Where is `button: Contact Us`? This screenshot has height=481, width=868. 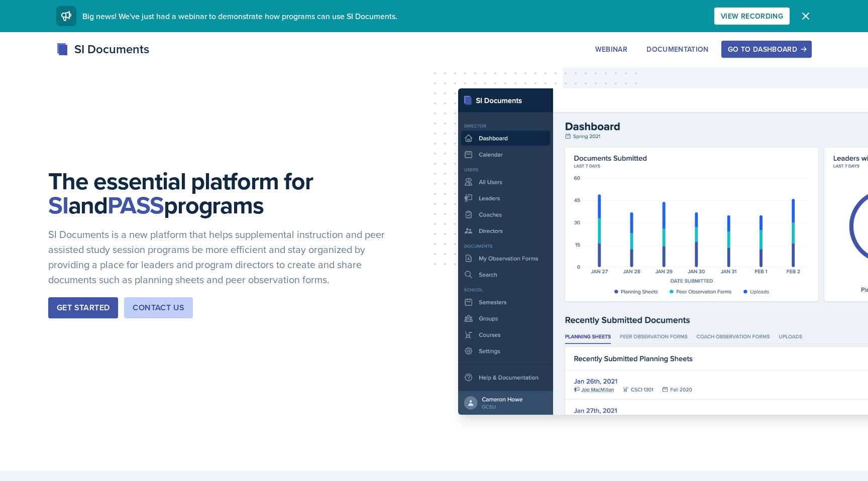 button: Contact Us is located at coordinates (158, 308).